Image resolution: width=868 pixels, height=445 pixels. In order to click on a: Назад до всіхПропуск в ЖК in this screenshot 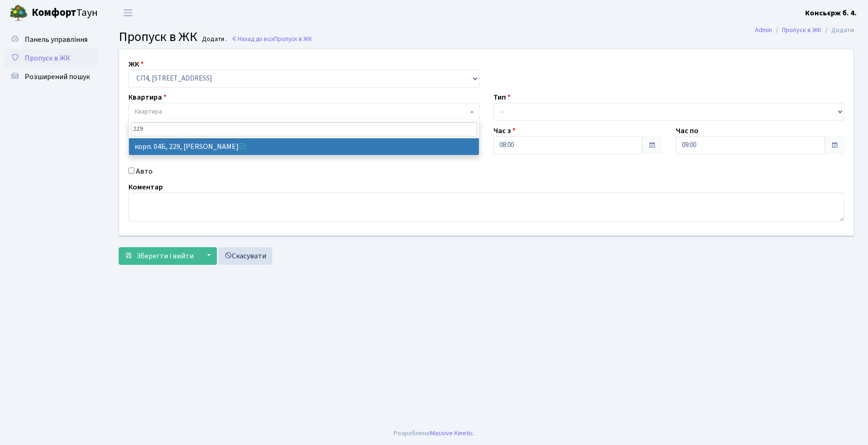, I will do `click(272, 39)`.